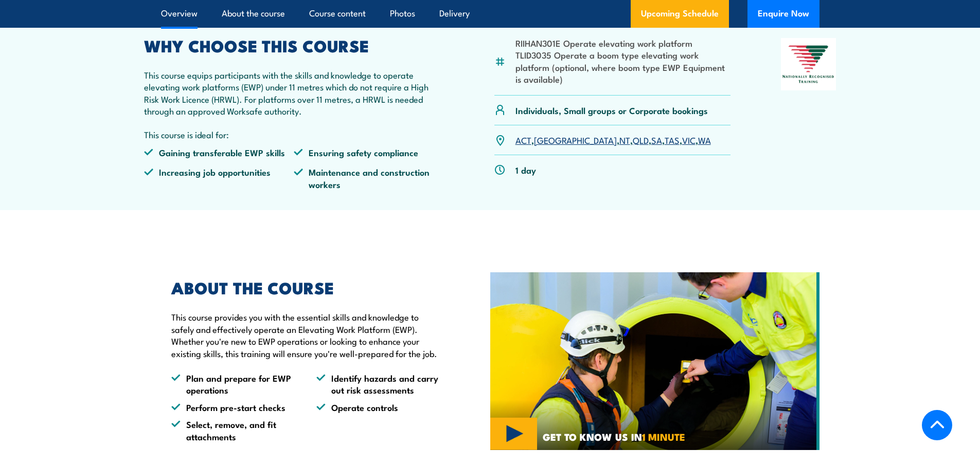 This screenshot has height=468, width=980. What do you see at coordinates (809, 64) in the screenshot?
I see `img: Nationally Recognised Training logo.` at bounding box center [809, 64].